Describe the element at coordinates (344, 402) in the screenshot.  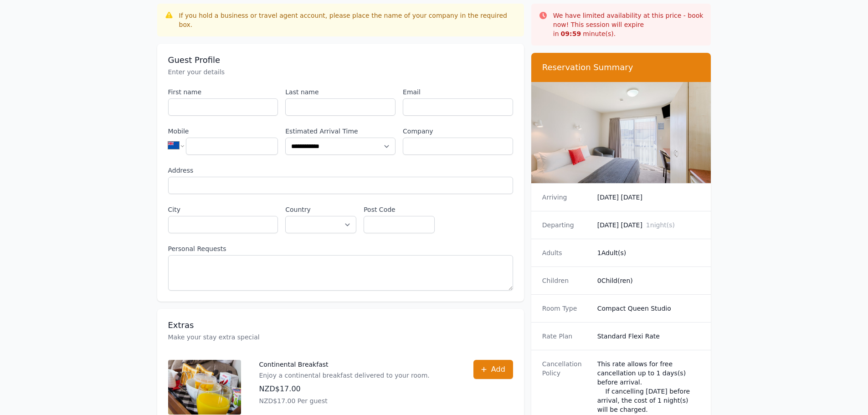
I see `p: NZD$17.00 Per guest` at that location.